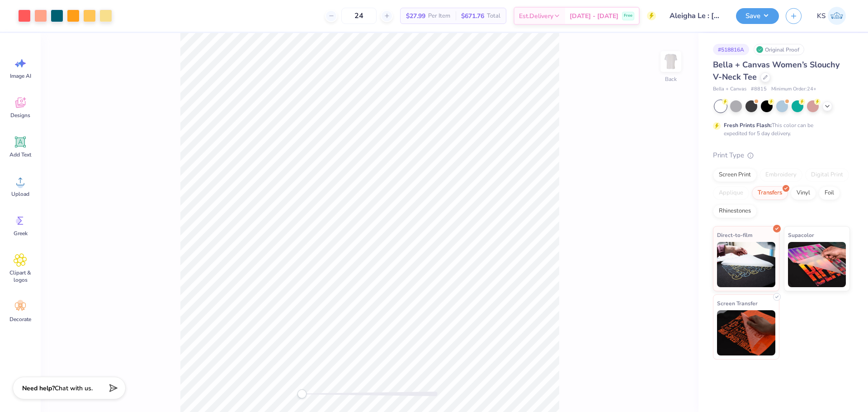 This screenshot has height=412, width=868. What do you see at coordinates (779, 130) in the screenshot?
I see `div: This color can be expedited for 5 day delivery.` at bounding box center [779, 130].